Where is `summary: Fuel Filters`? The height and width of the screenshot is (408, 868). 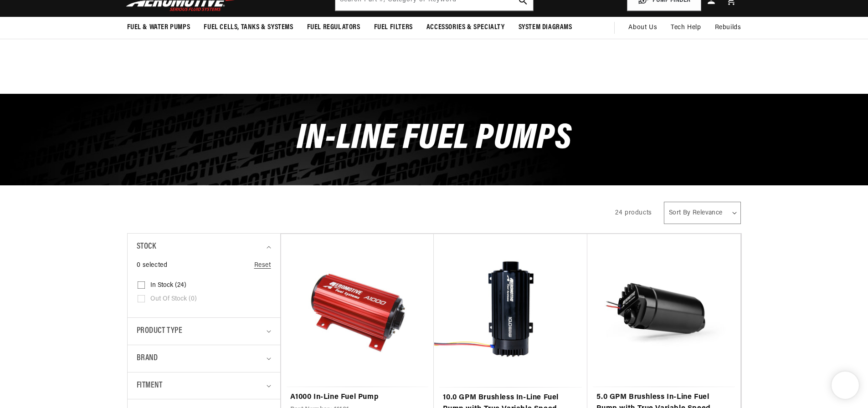
summary: Fuel Filters is located at coordinates (394, 27).